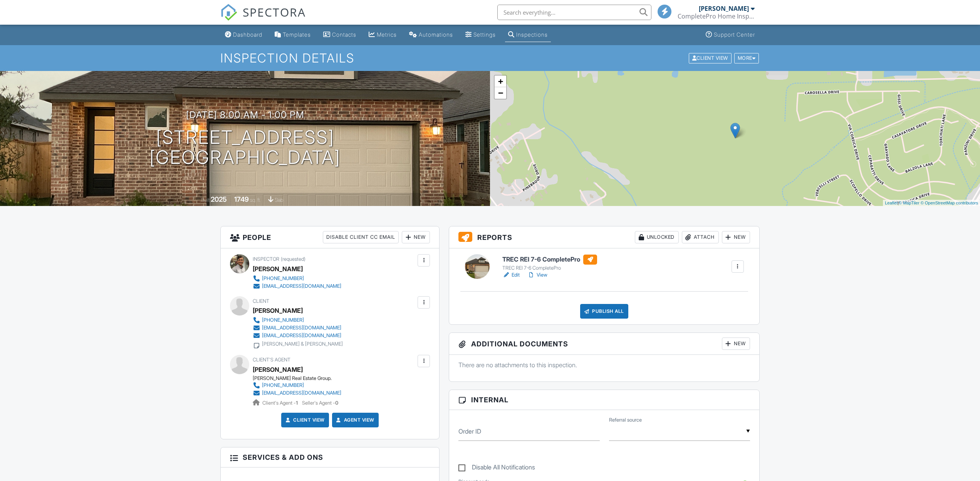 The width and height of the screenshot is (980, 481). Describe the element at coordinates (710, 58) in the screenshot. I see `div: Client View` at that location.